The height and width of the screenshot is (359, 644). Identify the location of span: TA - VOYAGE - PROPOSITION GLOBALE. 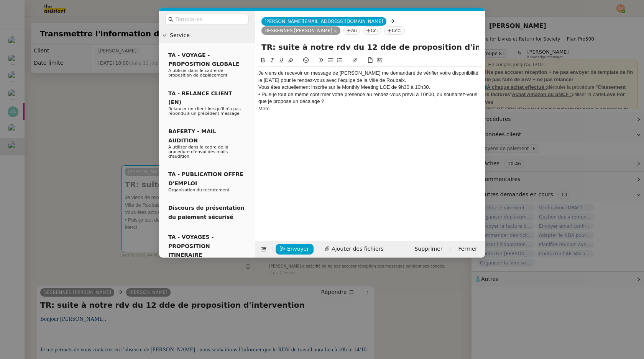
(203, 60).